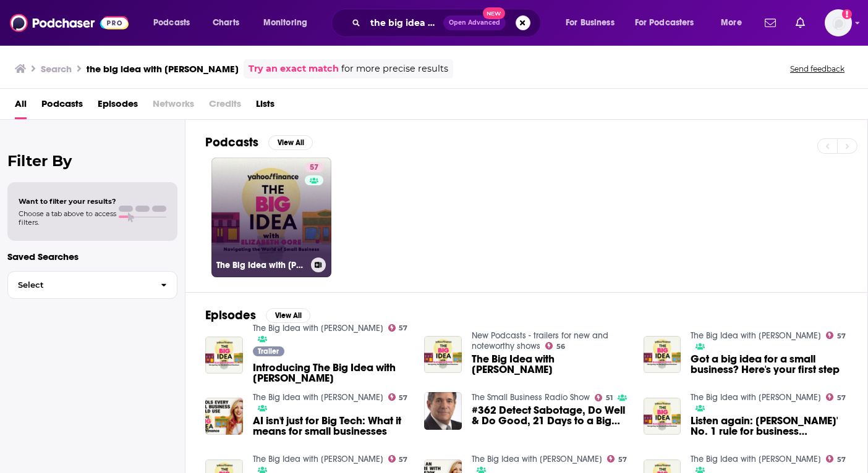 The height and width of the screenshot is (473, 868). What do you see at coordinates (494, 13) in the screenshot?
I see `span: New` at bounding box center [494, 13].